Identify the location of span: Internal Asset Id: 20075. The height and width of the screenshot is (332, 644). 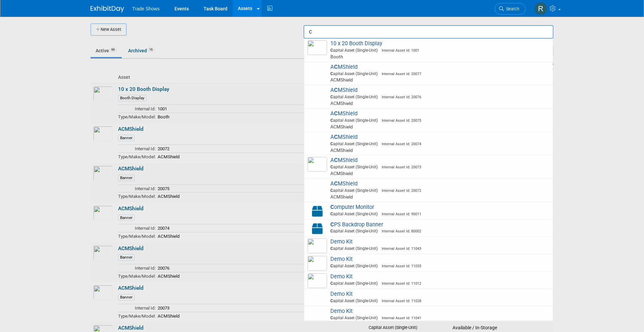
(399, 120).